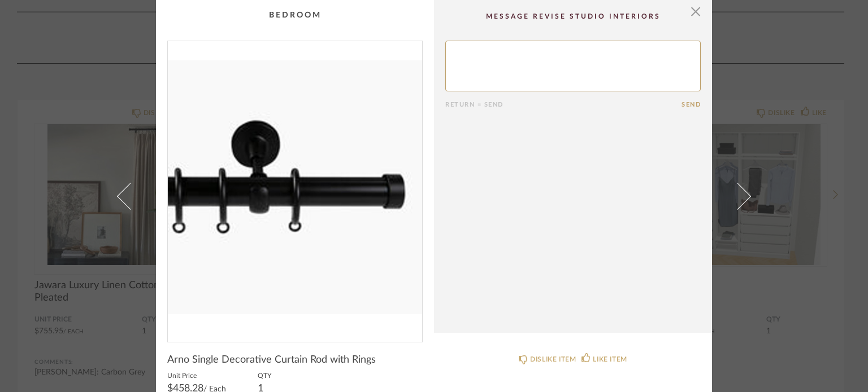  Describe the element at coordinates (610, 359) in the screenshot. I see `div: LIKE ITEM` at that location.